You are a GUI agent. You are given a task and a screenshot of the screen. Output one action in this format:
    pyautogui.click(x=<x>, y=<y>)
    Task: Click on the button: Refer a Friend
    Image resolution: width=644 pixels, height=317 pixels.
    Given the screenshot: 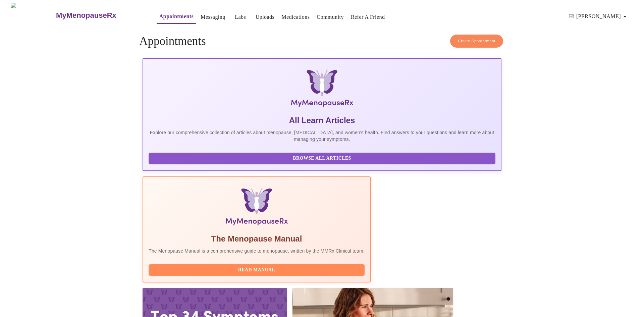 What is the action you would take?
    pyautogui.click(x=368, y=17)
    